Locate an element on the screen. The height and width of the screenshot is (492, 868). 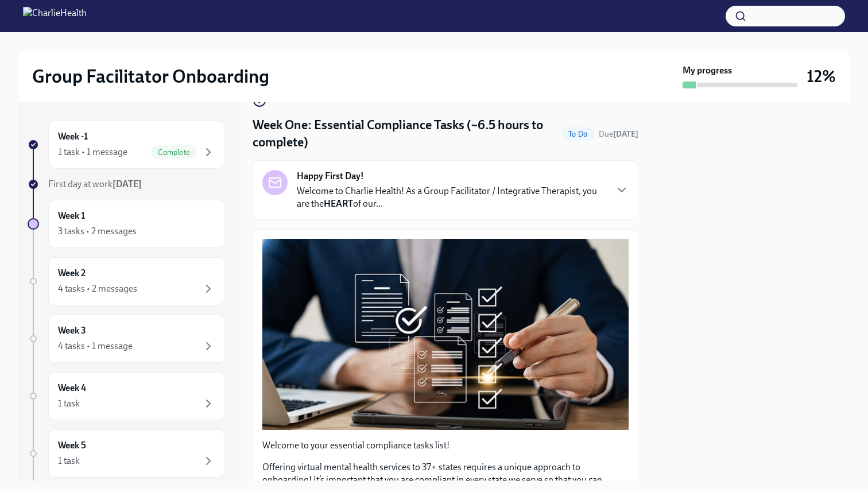
span: October 6th, 2025 09:00 is located at coordinates (619, 134).